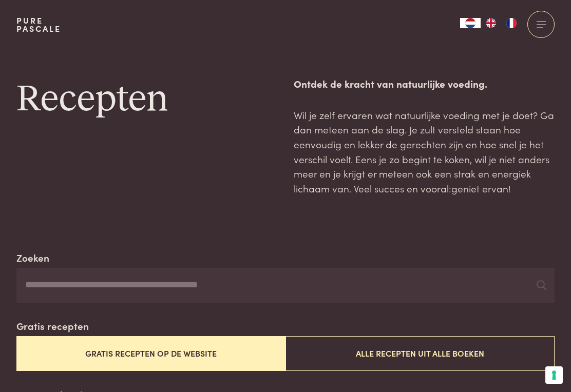 Image resolution: width=571 pixels, height=392 pixels. Describe the element at coordinates (490, 24) in the screenshot. I see `aside: Language selected: Nederlands` at that location.